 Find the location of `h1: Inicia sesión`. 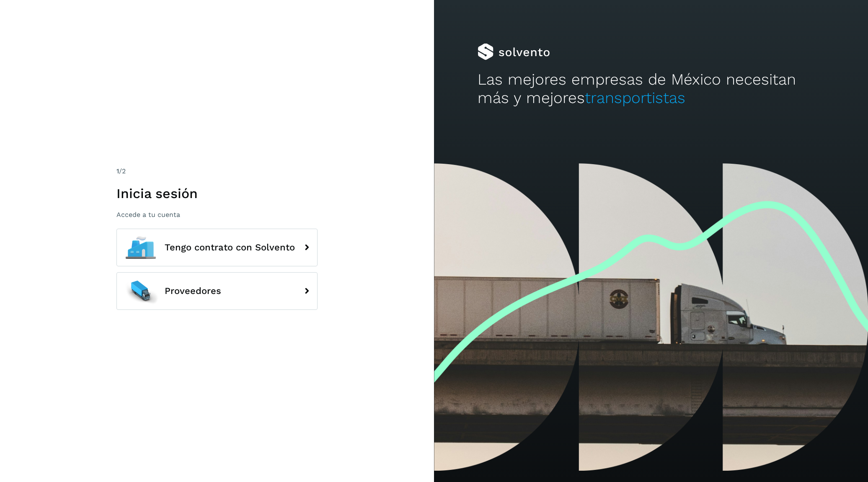

h1: Inicia sesión is located at coordinates (217, 193).